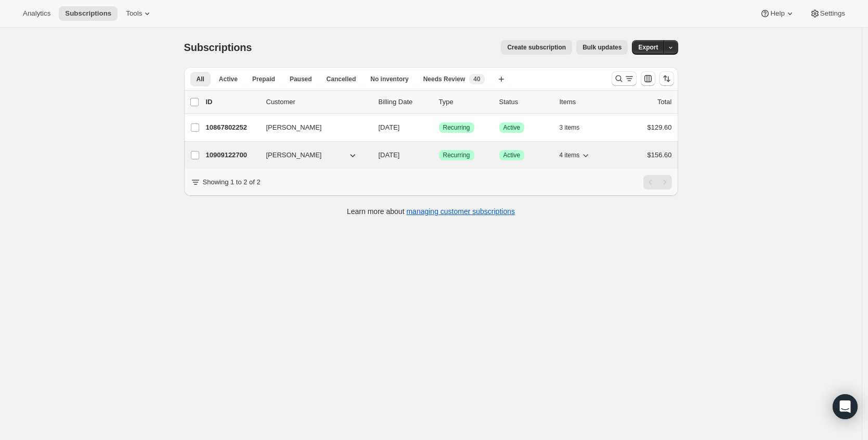 Image resolution: width=868 pixels, height=440 pixels. What do you see at coordinates (845, 406) in the screenshot?
I see `div: Open Intercom Messenger` at bounding box center [845, 406].